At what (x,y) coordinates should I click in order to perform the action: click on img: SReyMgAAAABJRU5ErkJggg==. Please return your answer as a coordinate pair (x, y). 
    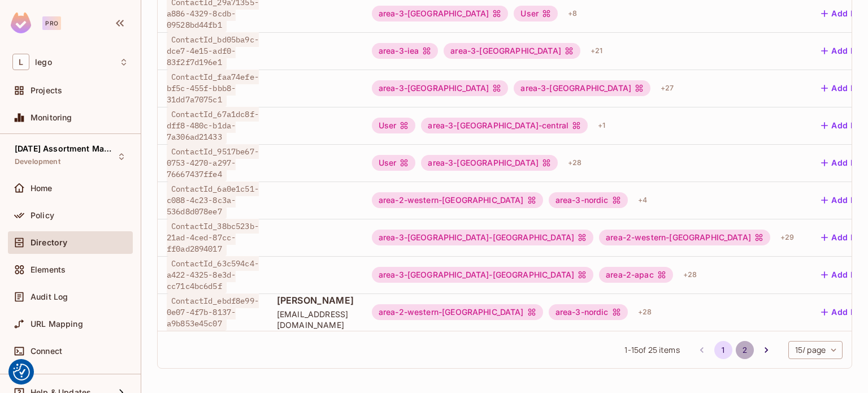
    Looking at the image, I should click on (21, 23).